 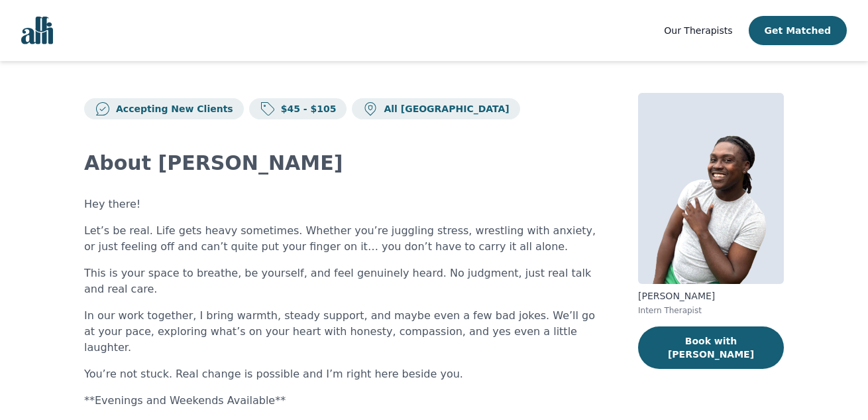 What do you see at coordinates (698, 31) in the screenshot?
I see `span: Our Therapists` at bounding box center [698, 31].